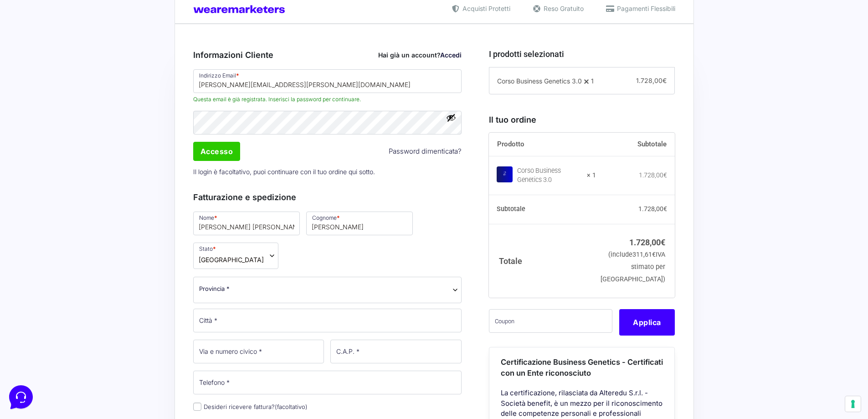 The height and width of the screenshot is (419, 868). What do you see at coordinates (651, 81) in the screenshot?
I see `span: 1.728,00` at bounding box center [651, 81].